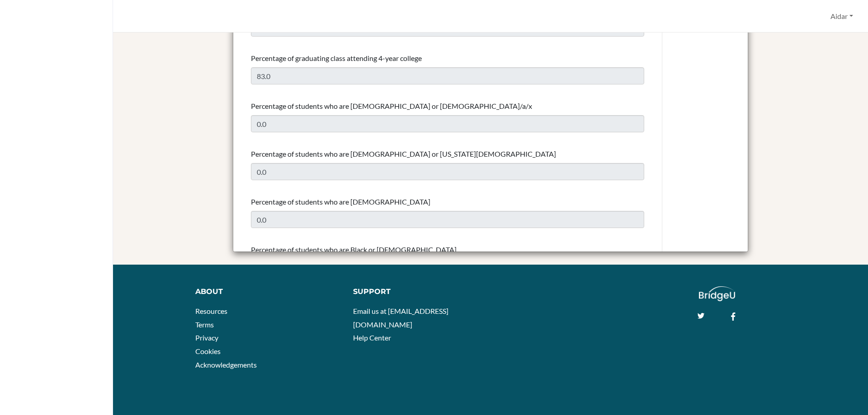  What do you see at coordinates (264, 292) in the screenshot?
I see `div: About` at bounding box center [264, 292].